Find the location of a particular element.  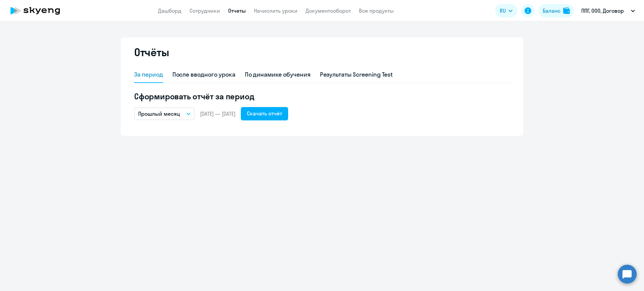

a: Скачать отчёт is located at coordinates (264, 114).